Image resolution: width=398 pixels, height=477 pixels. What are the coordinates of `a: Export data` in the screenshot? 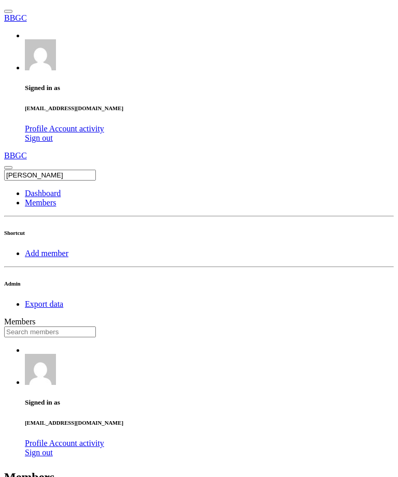 It's located at (44, 304).